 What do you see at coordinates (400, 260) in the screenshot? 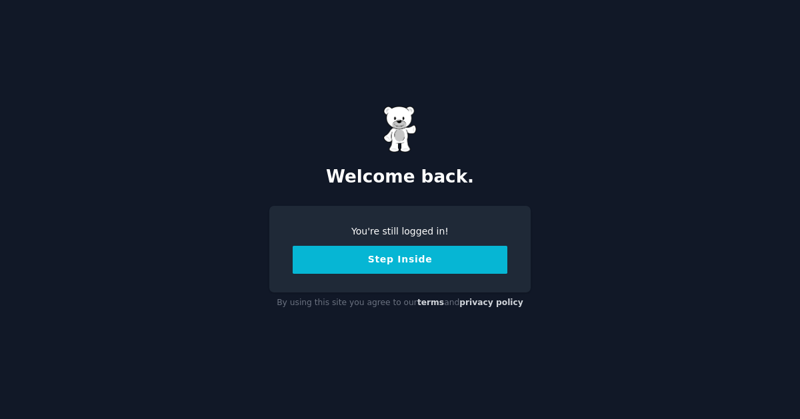
I see `button: Step Inside` at bounding box center [400, 260].